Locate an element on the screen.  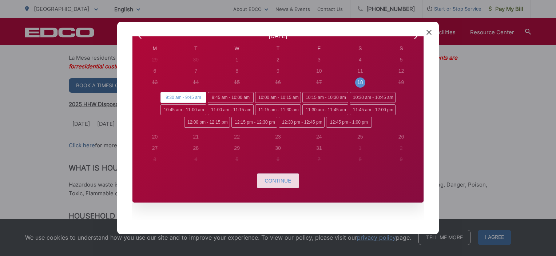
span: 12:00 pm - 12:15 pm is located at coordinates (207, 122).